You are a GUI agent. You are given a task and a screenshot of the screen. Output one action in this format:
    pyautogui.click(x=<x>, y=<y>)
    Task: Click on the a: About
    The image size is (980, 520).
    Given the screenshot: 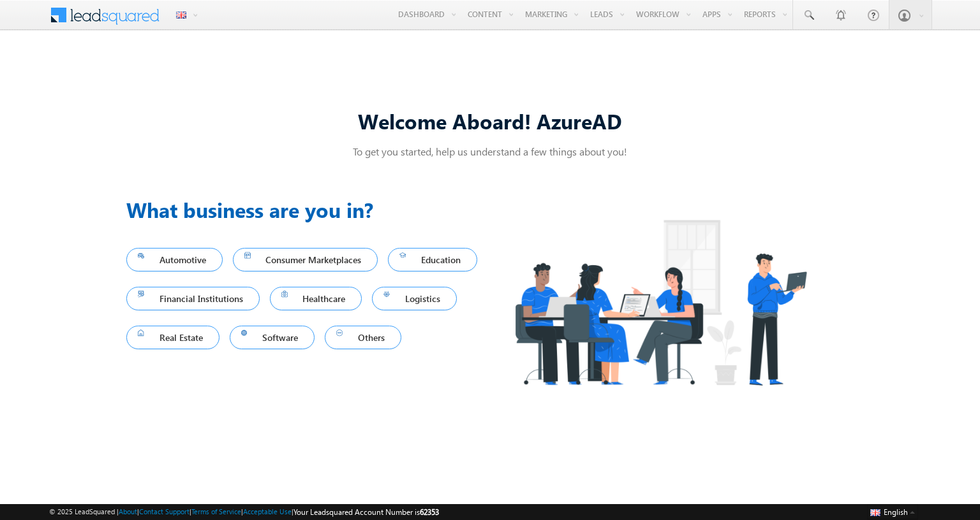 What is the action you would take?
    pyautogui.click(x=128, y=511)
    